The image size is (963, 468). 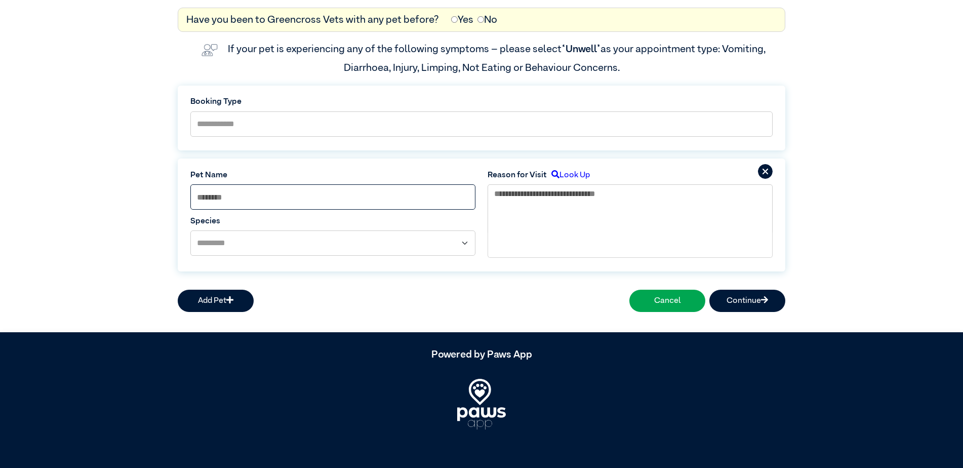 I want to click on input: No, so click(x=481, y=19).